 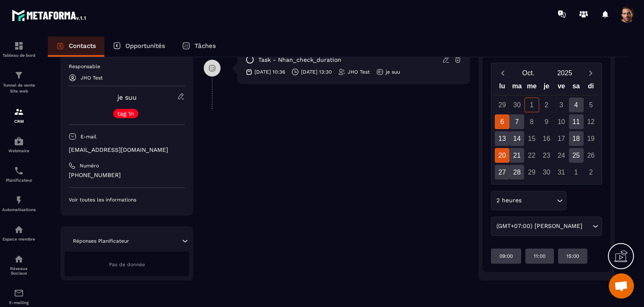 What do you see at coordinates (19, 203) in the screenshot?
I see `a: automationsautomationsAutomatisations` at bounding box center [19, 203].